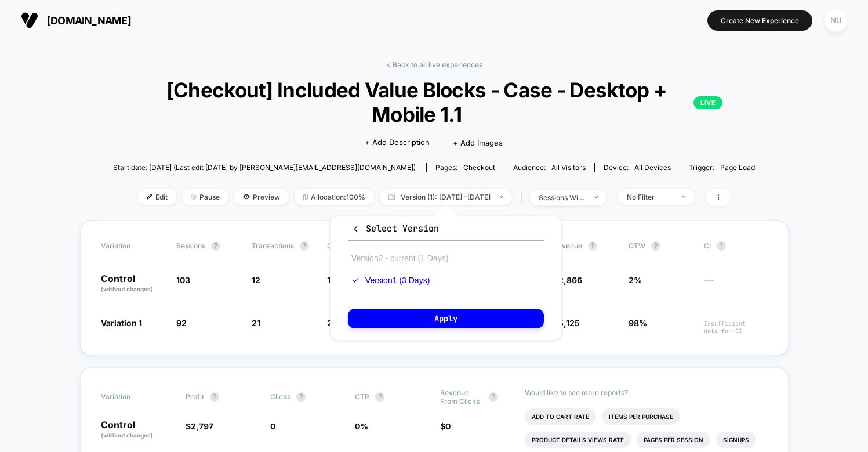  Describe the element at coordinates (395, 229) in the screenshot. I see `span: Select Version` at that location.